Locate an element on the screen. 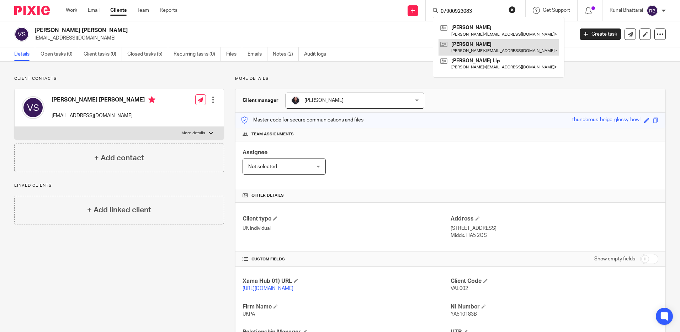 The width and height of the screenshot is (680, 332). h4: CUSTOM FIELDS is located at coordinates (346, 259).